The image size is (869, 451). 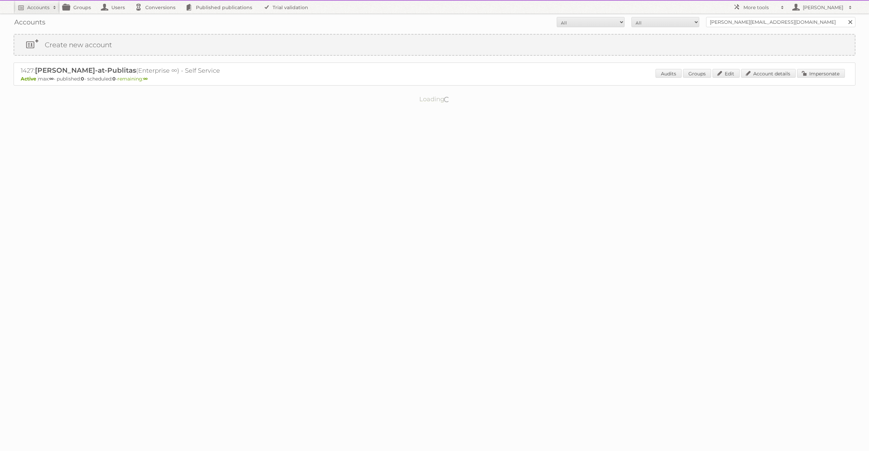 I want to click on a: Conversions, so click(x=157, y=7).